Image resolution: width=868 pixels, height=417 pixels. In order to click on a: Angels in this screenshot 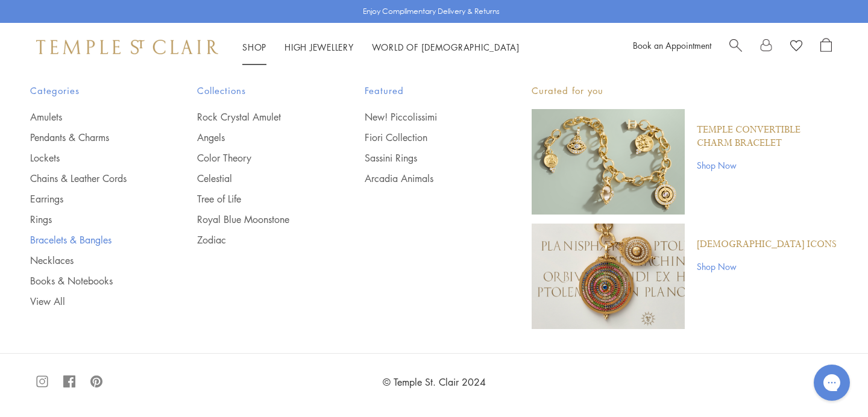, I will do `click(256, 137)`.